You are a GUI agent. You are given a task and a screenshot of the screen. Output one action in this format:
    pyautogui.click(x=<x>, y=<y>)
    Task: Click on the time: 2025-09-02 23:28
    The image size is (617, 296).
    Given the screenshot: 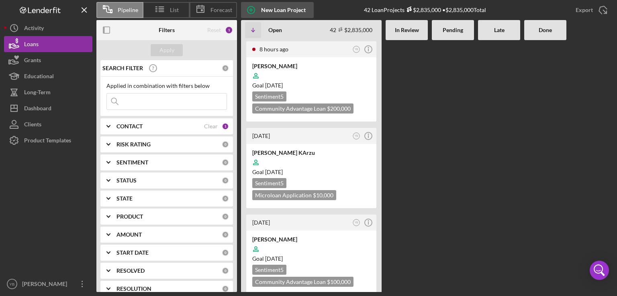 What is the action you would take?
    pyautogui.click(x=261, y=136)
    